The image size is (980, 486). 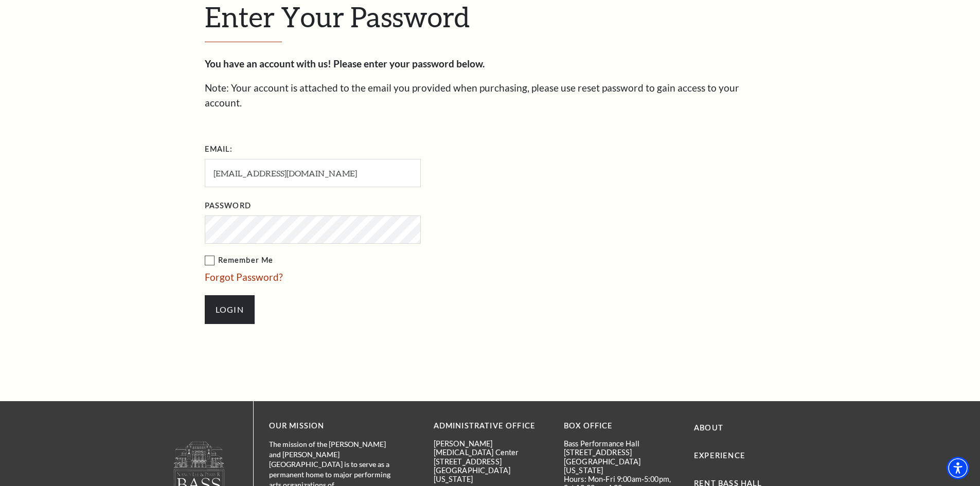 What do you see at coordinates (490, 95) in the screenshot?
I see `p: Note: Your account is attached to the email you provided when purchasing, please use reset passwo...` at bounding box center [490, 95].